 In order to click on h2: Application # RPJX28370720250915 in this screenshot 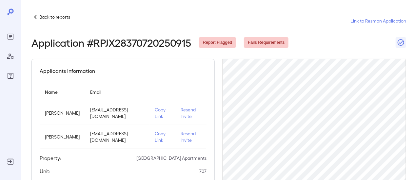, I will do `click(111, 43)`.